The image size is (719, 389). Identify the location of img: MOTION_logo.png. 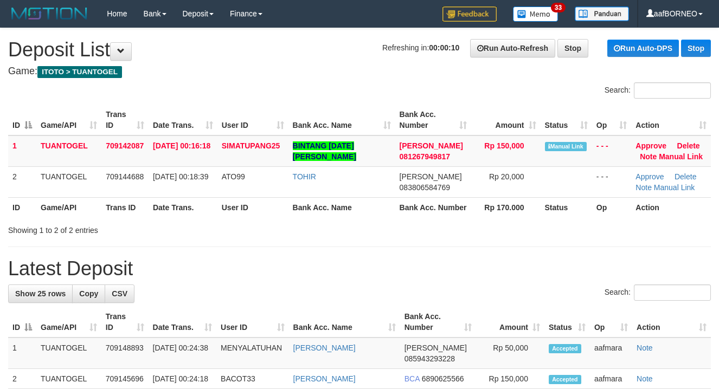
(49, 14).